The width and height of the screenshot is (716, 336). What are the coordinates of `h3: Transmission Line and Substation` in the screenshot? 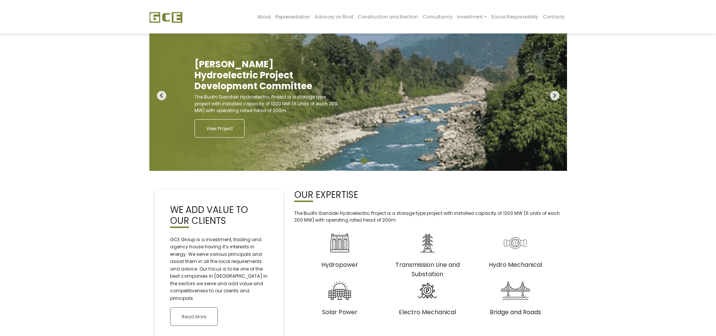 It's located at (428, 269).